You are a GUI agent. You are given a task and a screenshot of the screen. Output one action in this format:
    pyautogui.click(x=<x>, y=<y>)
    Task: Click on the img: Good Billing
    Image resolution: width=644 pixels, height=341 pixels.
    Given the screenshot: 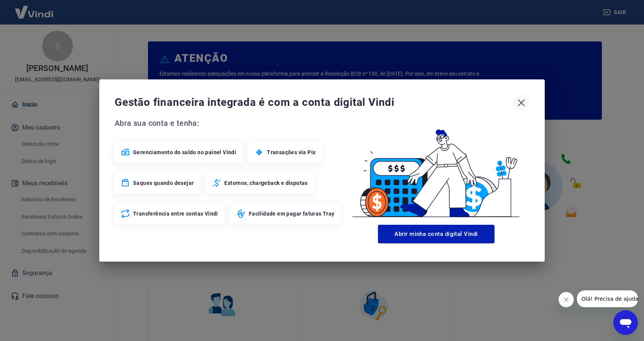 What is the action you would take?
    pyautogui.click(x=436, y=169)
    